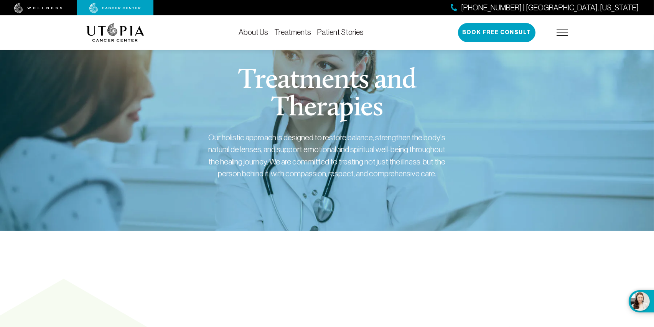 The height and width of the screenshot is (327, 654). Describe the element at coordinates (38, 8) in the screenshot. I see `img: wellness` at that location.